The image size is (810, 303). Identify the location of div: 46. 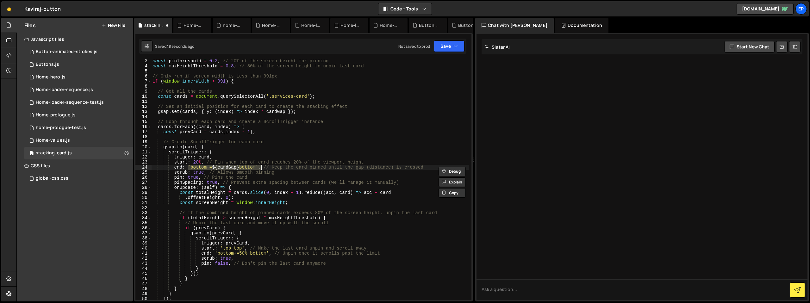
(143, 279).